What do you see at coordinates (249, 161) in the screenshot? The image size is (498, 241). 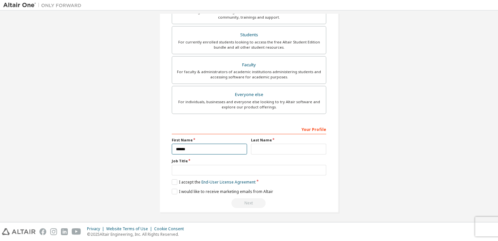 I see `label: Job Title` at bounding box center [249, 161].